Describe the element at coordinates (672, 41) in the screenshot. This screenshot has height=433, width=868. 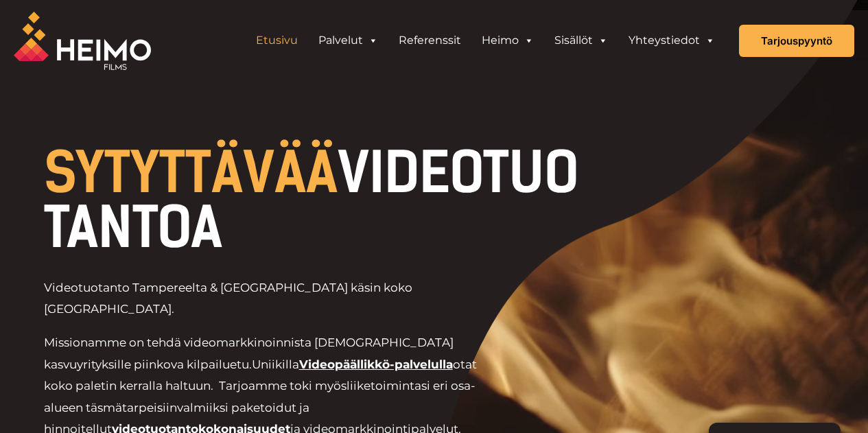
I see `a: Yhteystiedot` at that location.